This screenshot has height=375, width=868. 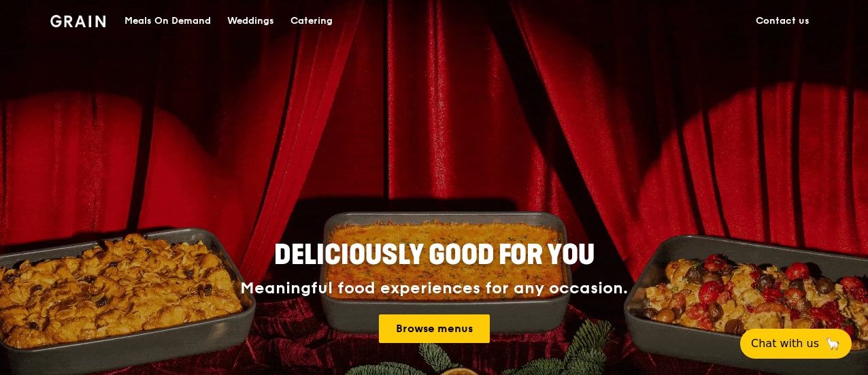 I want to click on div: Weddings, so click(x=251, y=21).